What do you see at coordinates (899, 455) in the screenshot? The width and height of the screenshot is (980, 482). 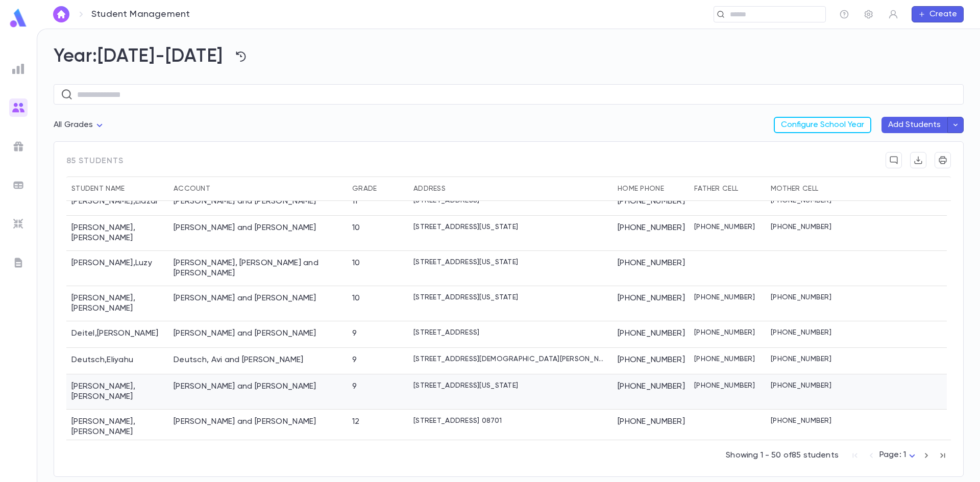 I see `div: Page: 1` at bounding box center [899, 455].